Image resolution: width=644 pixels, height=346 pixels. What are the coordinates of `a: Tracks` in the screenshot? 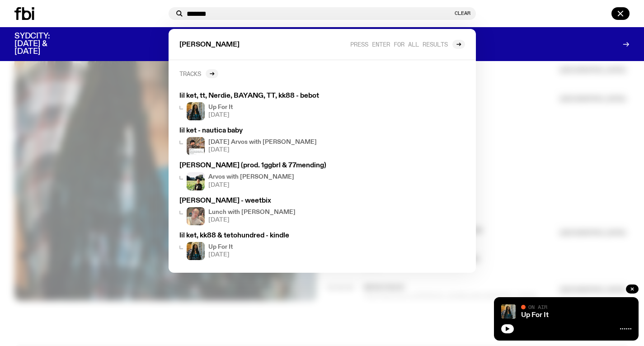 It's located at (199, 74).